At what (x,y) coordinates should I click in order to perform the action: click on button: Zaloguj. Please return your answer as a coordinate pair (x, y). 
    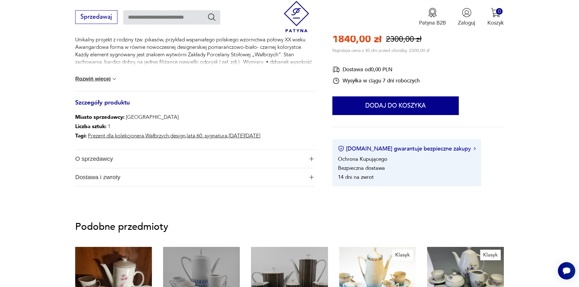
    Looking at the image, I should click on (467, 17).